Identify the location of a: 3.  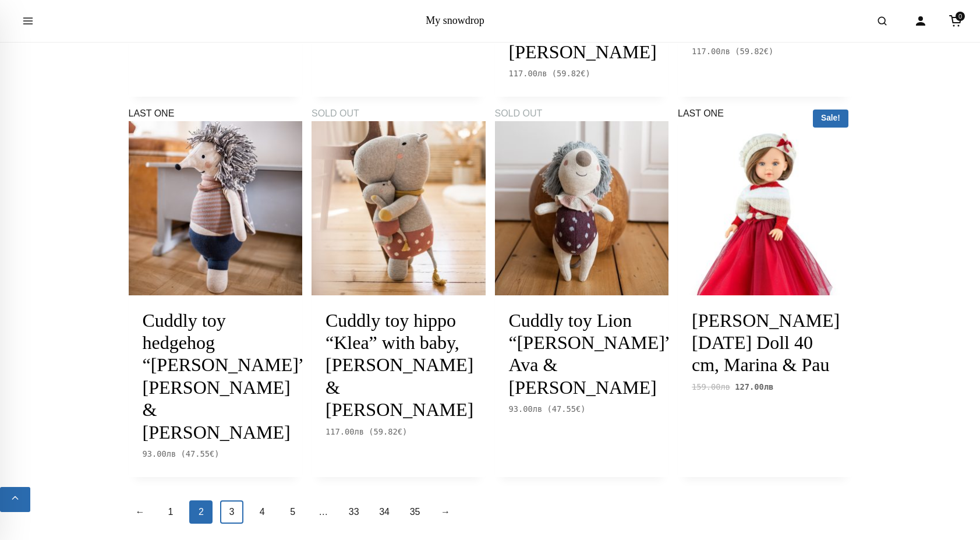
(232, 512).